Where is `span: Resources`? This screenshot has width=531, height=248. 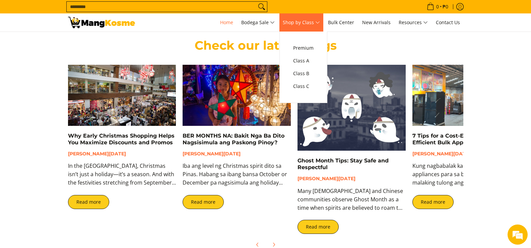 span: Resources is located at coordinates (413, 22).